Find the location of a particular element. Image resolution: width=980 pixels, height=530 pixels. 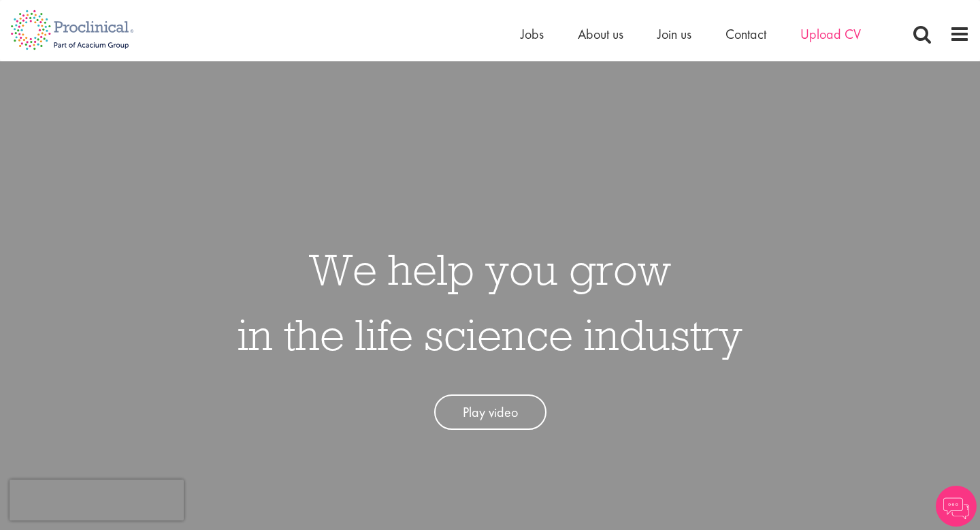

h1: We help you grow in the life science industry is located at coordinates (490, 301).